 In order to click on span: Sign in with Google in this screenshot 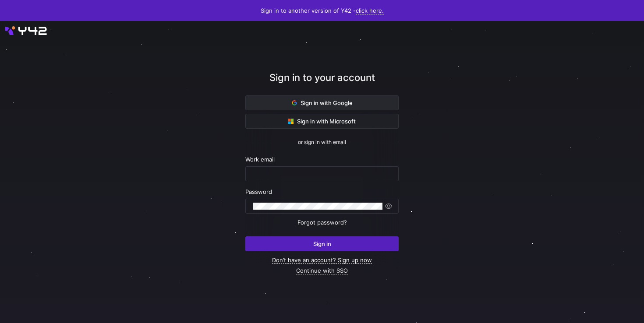, I will do `click(322, 103)`.